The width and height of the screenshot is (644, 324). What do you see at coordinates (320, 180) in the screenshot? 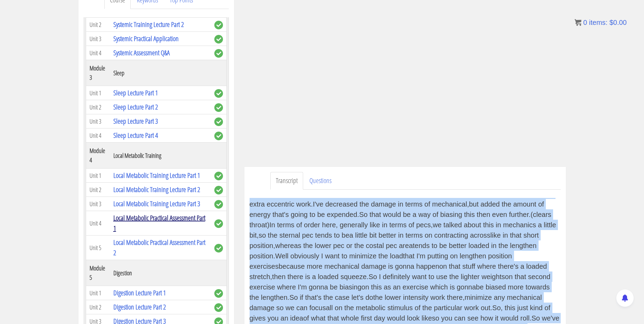
I see `a: Questions` at bounding box center [320, 180].